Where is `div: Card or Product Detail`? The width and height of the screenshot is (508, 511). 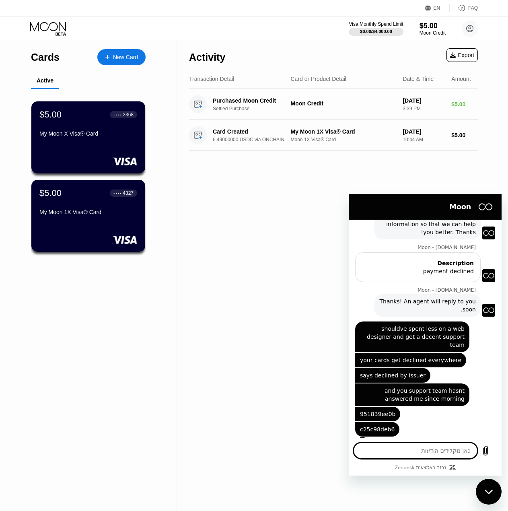 div: Card or Product Detail is located at coordinates (318, 79).